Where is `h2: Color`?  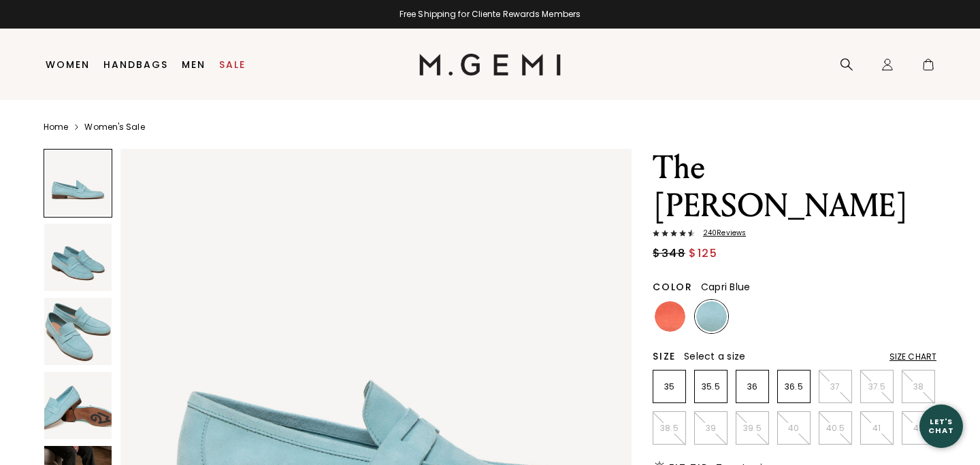
h2: Color is located at coordinates (673, 287).